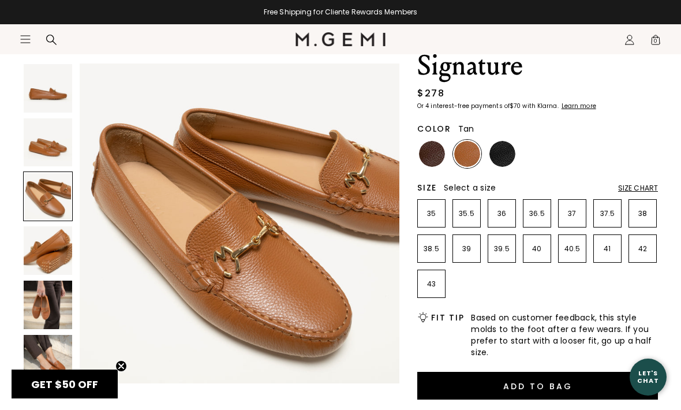 The height and width of the screenshot is (410, 681). Describe the element at coordinates (340, 39) in the screenshot. I see `img: M.Gemi` at that location.